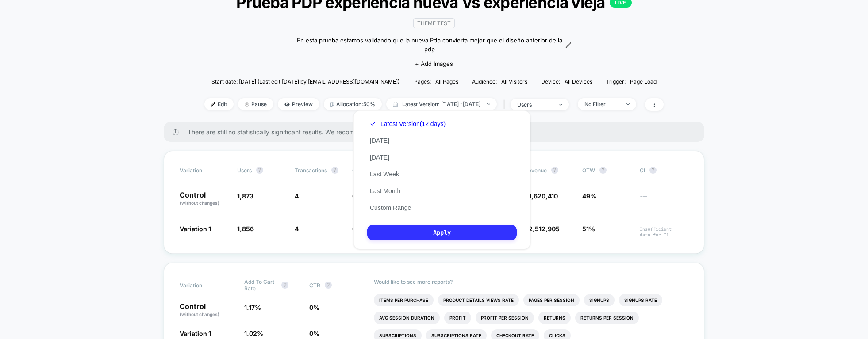 The height and width of the screenshot is (339, 868). Describe the element at coordinates (437, 132) in the screenshot. I see `span: There are still no statistically significant results. We recommend waiting a few more days` at that location.